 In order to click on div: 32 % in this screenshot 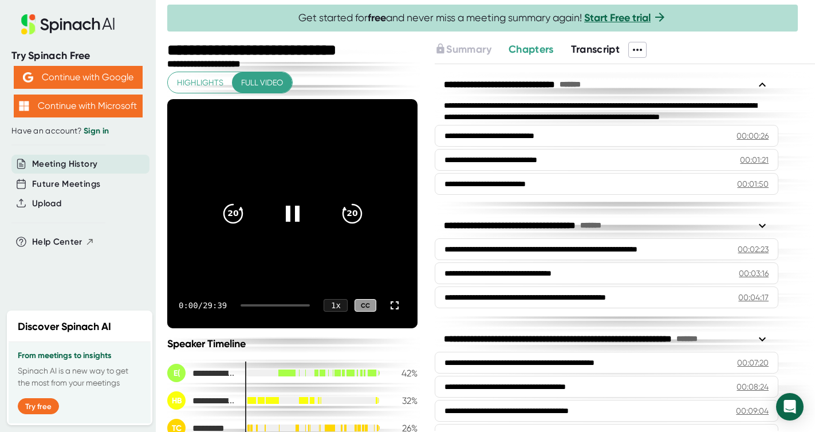, I will do `click(403, 401)`.